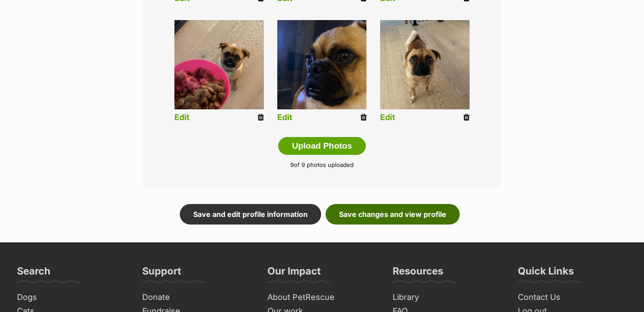 The image size is (644, 312). What do you see at coordinates (322, 146) in the screenshot?
I see `button: Upload Photos` at bounding box center [322, 146].